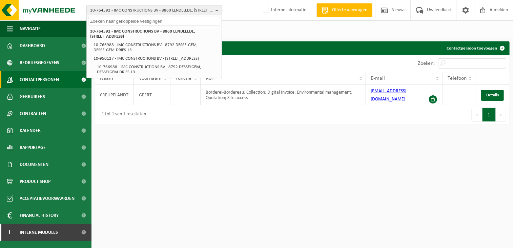 This screenshot has height=248, width=513. What do you see at coordinates (209, 78) in the screenshot?
I see `span: Rol` at bounding box center [209, 78].